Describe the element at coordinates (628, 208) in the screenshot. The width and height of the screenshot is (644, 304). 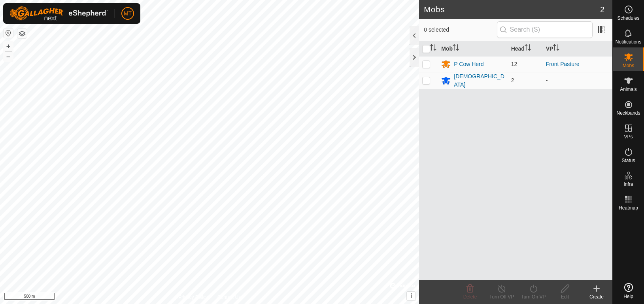
I see `span: Heatmap` at that location.